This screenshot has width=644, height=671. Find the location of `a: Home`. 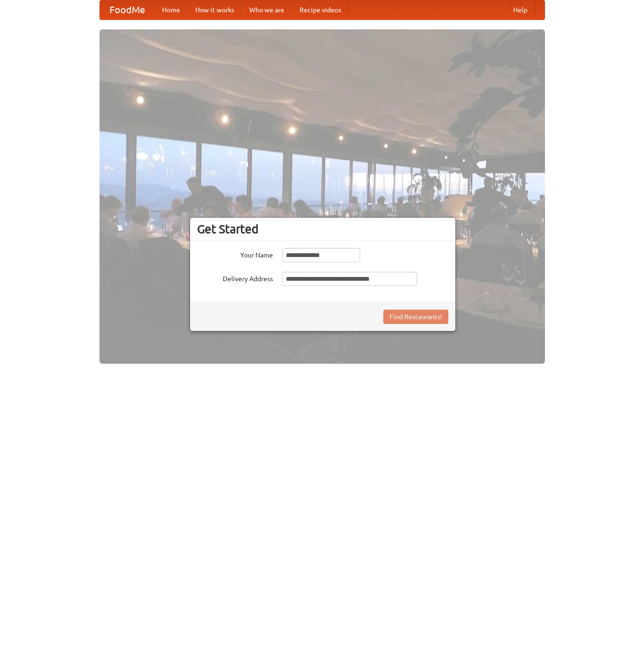

a: Home is located at coordinates (171, 10).